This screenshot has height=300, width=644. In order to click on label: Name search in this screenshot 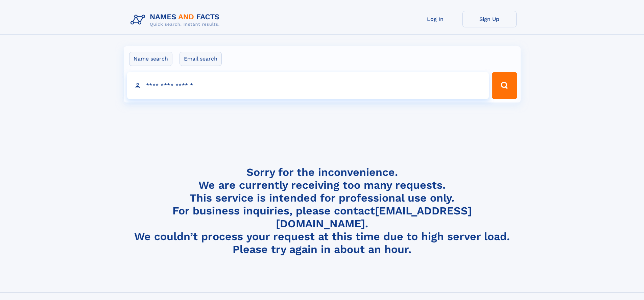, I will do `click(151, 59)`.